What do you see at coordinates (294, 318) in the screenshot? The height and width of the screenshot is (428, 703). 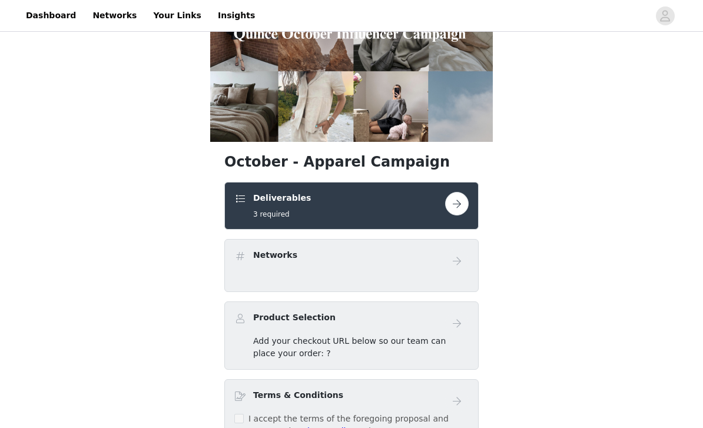 I see `h4: Product Selection` at bounding box center [294, 318].